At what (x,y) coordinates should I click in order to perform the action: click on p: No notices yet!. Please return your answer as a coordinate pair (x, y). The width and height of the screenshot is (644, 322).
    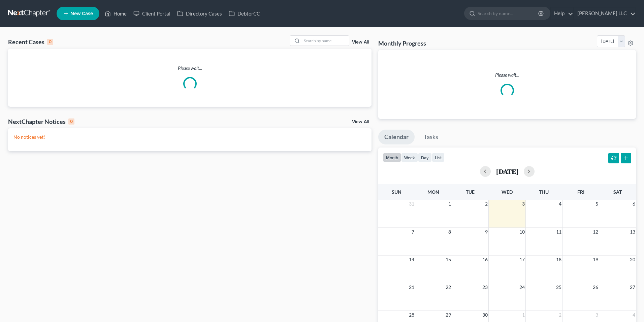
    Looking at the image, I should click on (189, 137).